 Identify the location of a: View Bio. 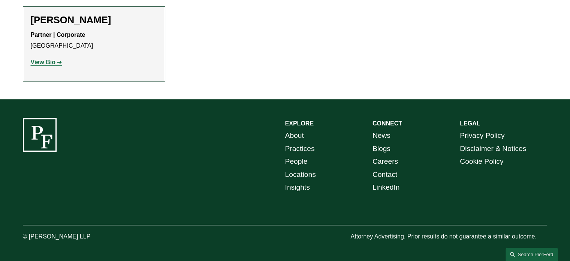
(46, 62).